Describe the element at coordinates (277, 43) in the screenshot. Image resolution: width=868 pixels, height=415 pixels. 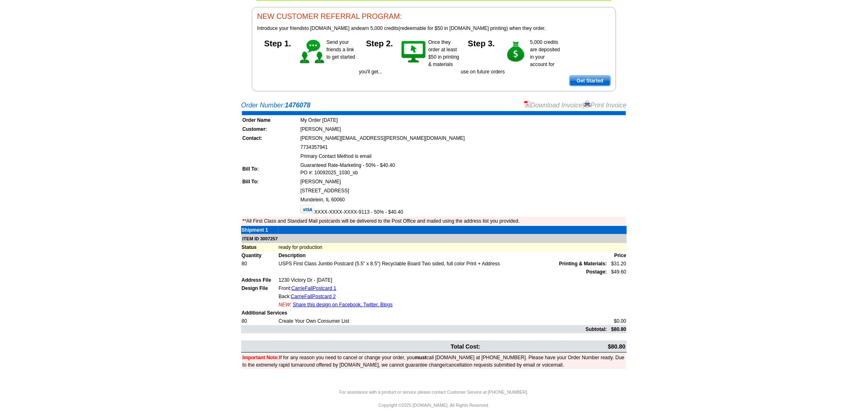
I see `h5: Step 1.` at that location.